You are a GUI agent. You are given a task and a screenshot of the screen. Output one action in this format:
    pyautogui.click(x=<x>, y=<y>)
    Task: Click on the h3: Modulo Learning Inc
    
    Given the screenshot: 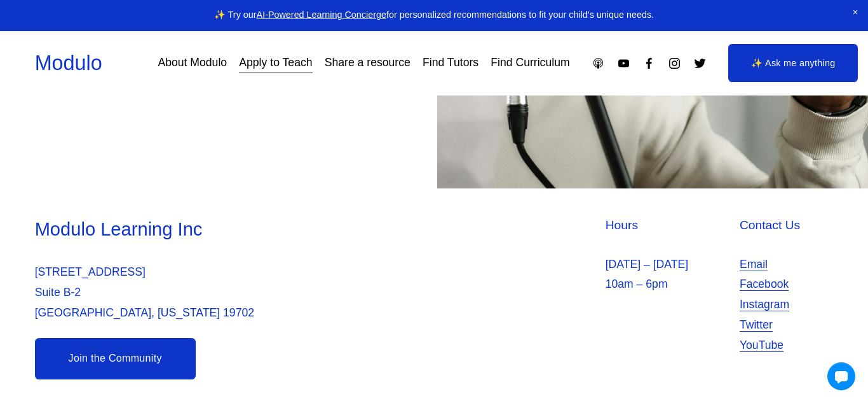 What is the action you would take?
    pyautogui.click(x=232, y=229)
    